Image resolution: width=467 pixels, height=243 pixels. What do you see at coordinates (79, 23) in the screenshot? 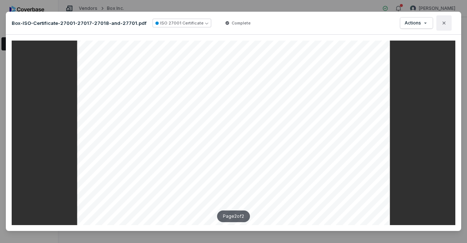
I see `p: Box-ISO-Certificate-27001-27017-27018-and-27701.pdf` at bounding box center [79, 23].